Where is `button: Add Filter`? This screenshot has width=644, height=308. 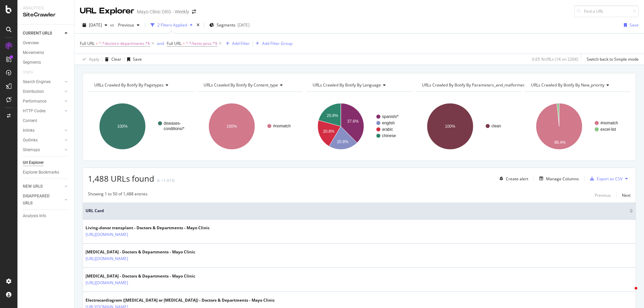 button: Add Filter is located at coordinates (236, 44).